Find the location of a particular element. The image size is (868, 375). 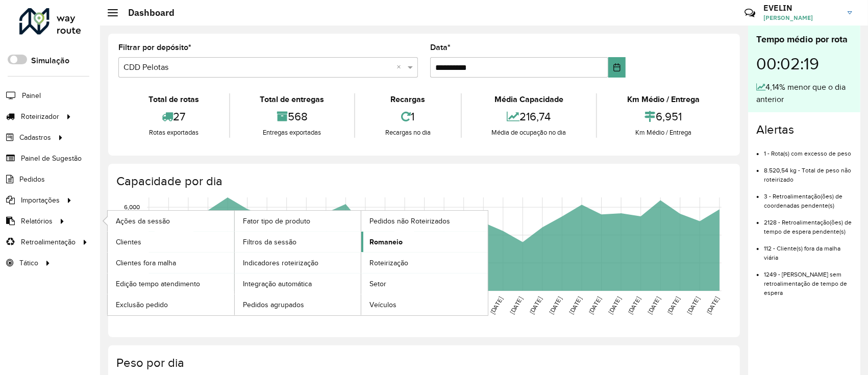

span: Relatórios is located at coordinates (37, 221).